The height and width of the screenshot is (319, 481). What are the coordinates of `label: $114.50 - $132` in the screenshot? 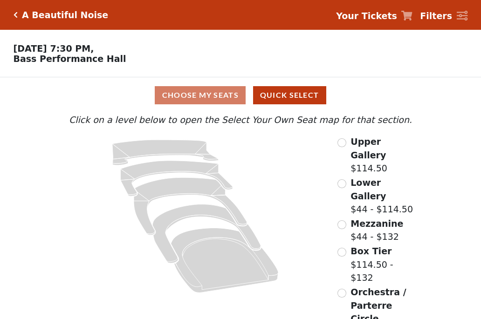 It's located at (382, 265).